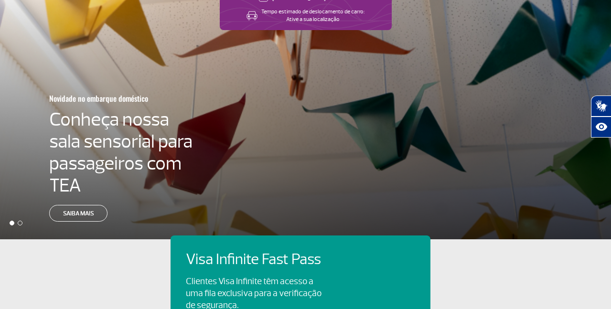 The height and width of the screenshot is (309, 611). Describe the element at coordinates (601, 117) in the screenshot. I see `div: Plugin de acessibilidade da Hand Talk.` at that location.